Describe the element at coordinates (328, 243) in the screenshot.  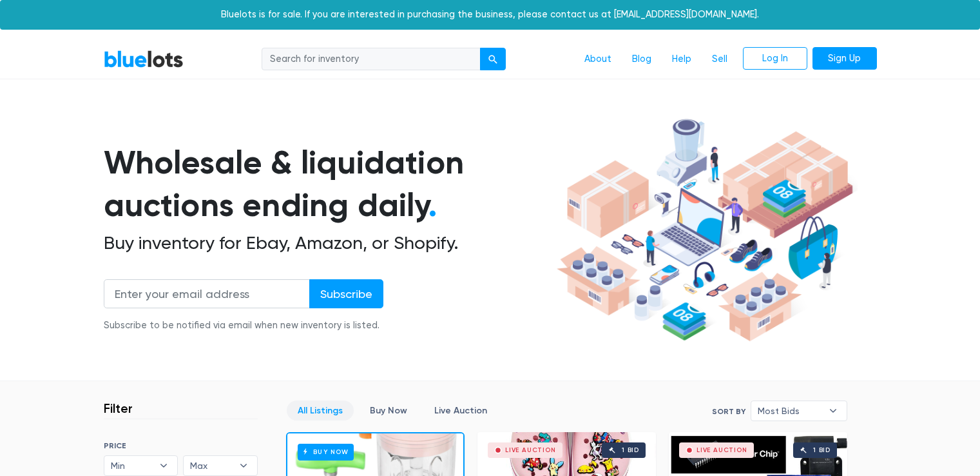
I see `h2: Buy inventory for Ebay, Amazon, or Shopify.` at that location.